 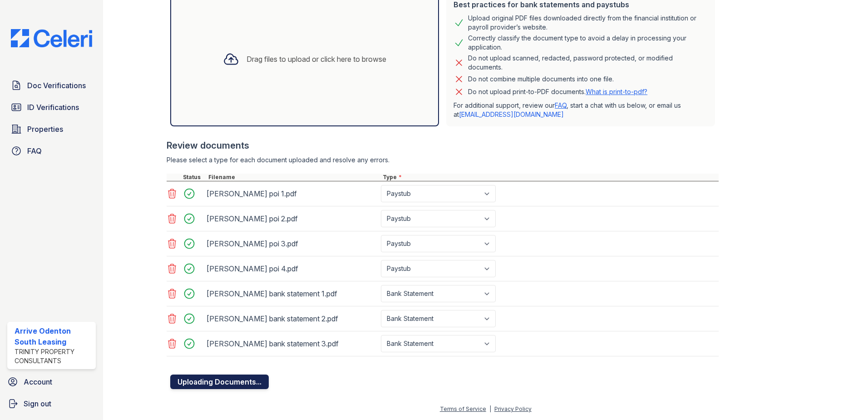 I want to click on a: ID Verifications, so click(x=51, y=107).